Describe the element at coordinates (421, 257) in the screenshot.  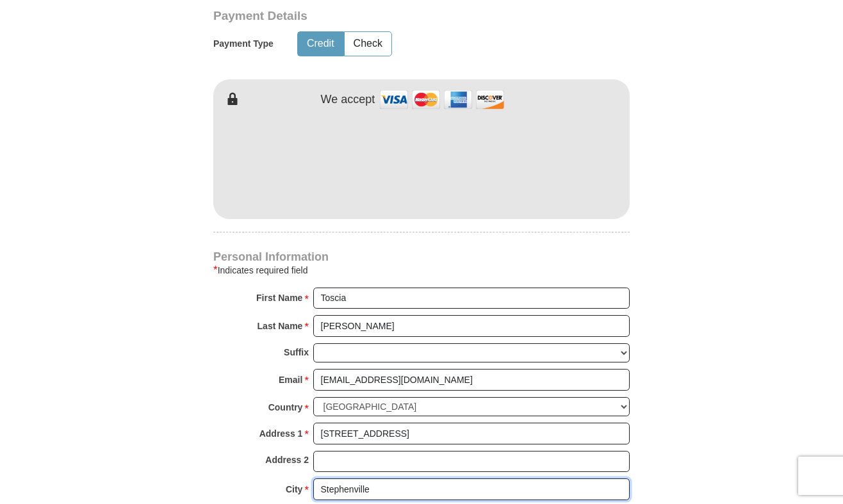
I see `h4: Personal Information` at that location.